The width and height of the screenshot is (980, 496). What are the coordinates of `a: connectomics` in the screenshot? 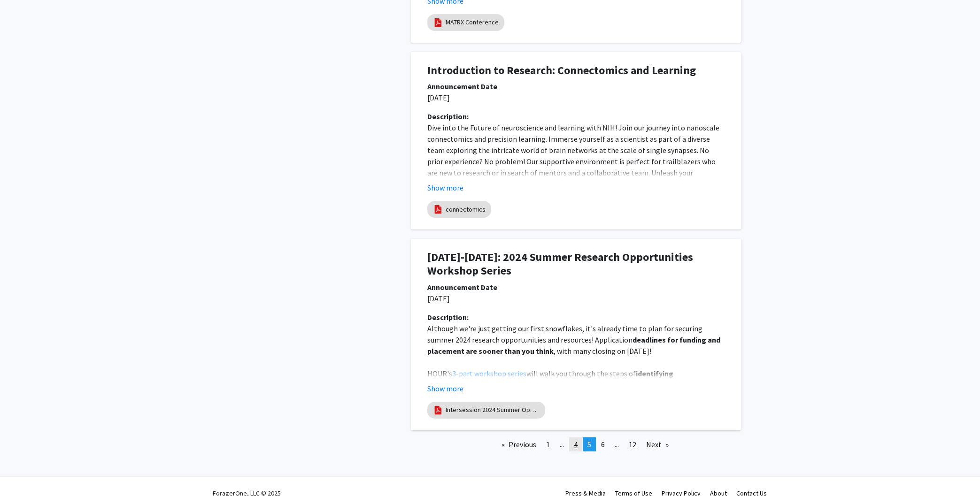 It's located at (466, 209).